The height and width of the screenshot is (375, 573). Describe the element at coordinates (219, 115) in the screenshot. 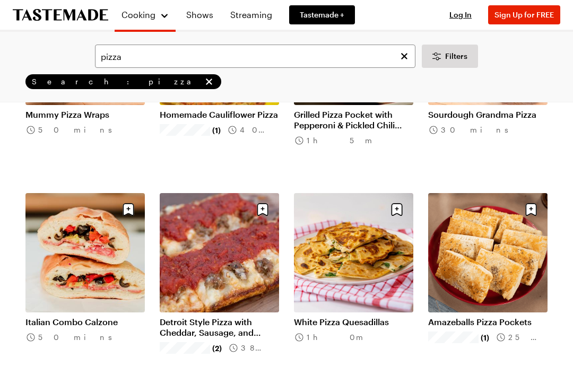

I see `a: Homemade Cauliflower Pizza` at that location.